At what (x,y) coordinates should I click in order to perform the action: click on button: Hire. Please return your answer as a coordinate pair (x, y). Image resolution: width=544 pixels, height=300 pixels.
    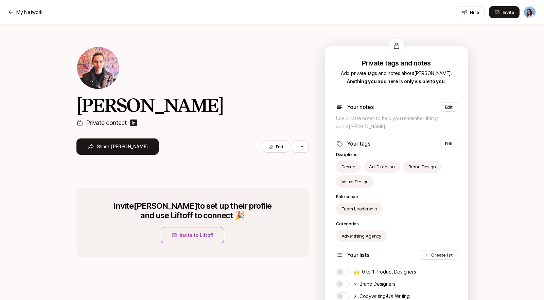
    Looking at the image, I should click on (470, 12).